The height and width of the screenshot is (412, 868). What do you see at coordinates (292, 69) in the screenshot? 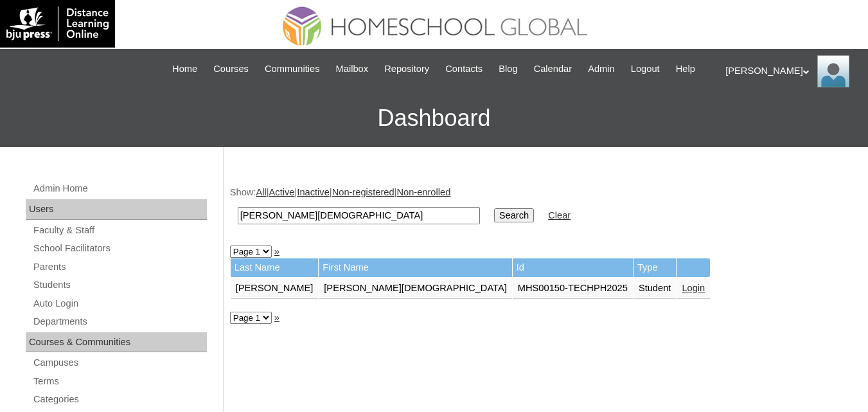
I see `a: Communities` at bounding box center [292, 69].